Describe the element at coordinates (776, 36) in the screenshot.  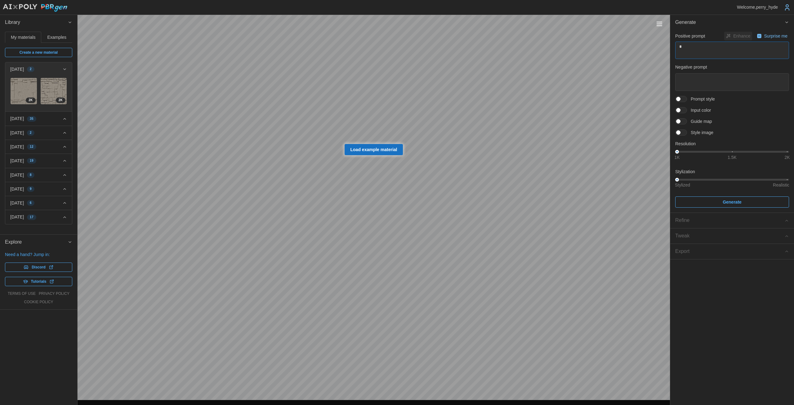
I see `p: Surprise me` at that location.